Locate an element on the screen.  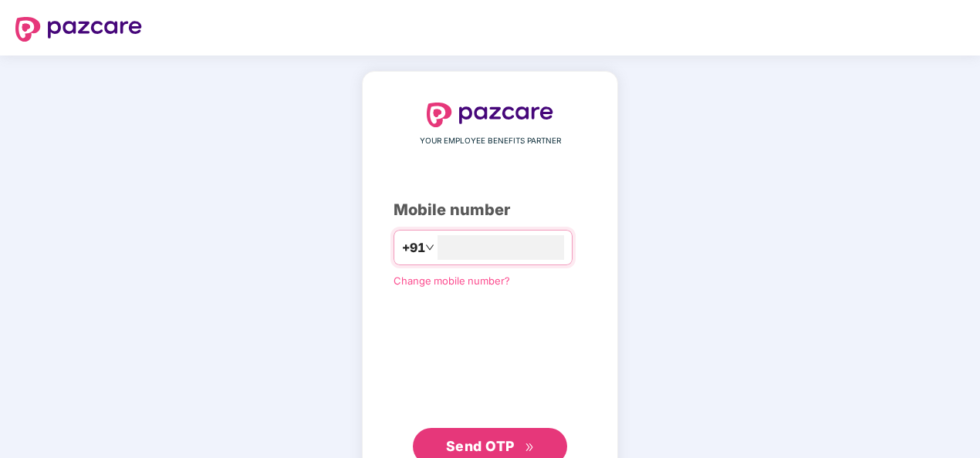
span: down is located at coordinates (430, 248).